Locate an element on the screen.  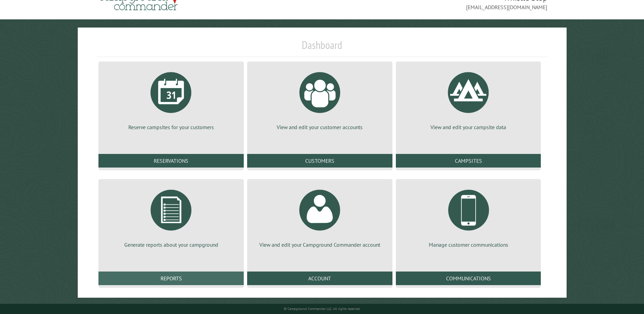
a: Reservations is located at coordinates (171, 161).